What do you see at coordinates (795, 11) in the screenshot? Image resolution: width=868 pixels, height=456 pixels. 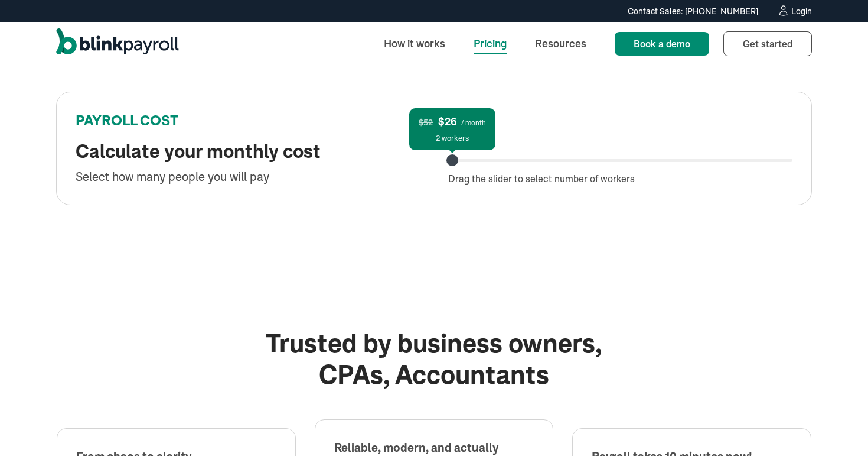 I see `a: Login` at bounding box center [795, 11].